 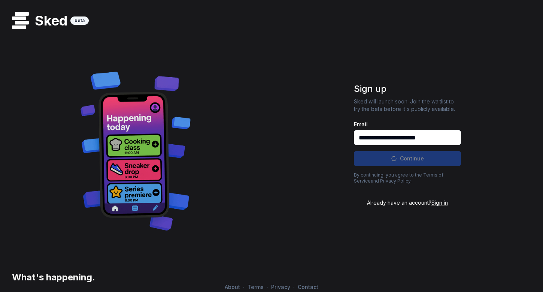 I want to click on div: beta, so click(x=79, y=21).